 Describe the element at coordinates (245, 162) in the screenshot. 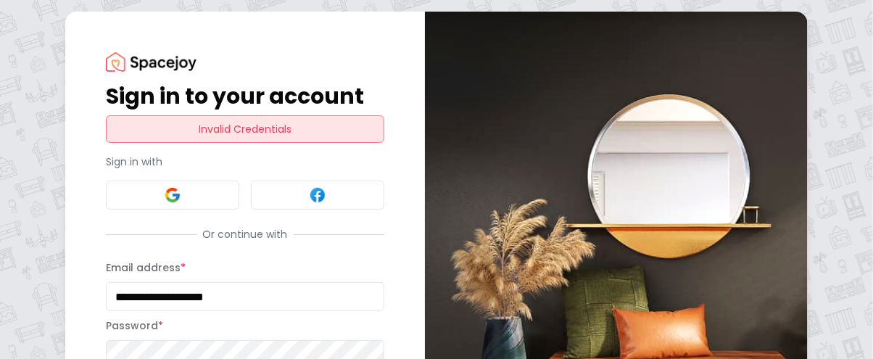

I see `p: Sign in with` at that location.